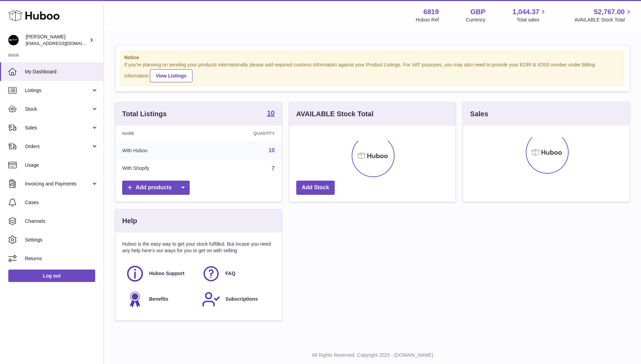 This screenshot has height=364, width=641. What do you see at coordinates (241, 299) in the screenshot?
I see `span: Subscriptions` at bounding box center [241, 299].